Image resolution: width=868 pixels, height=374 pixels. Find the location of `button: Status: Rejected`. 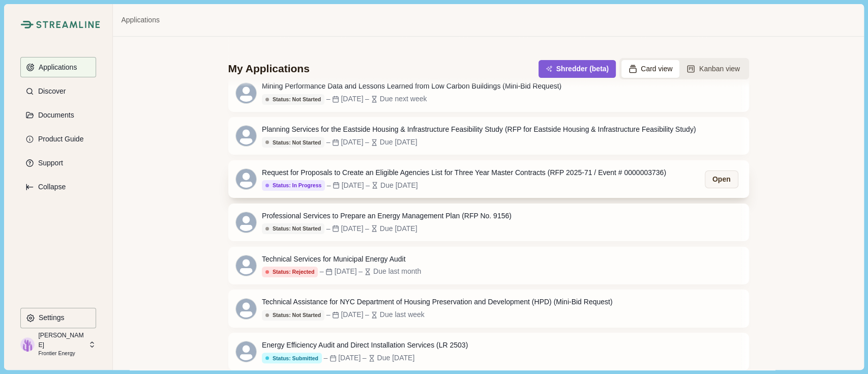

button: Status: Rejected is located at coordinates (290, 272).